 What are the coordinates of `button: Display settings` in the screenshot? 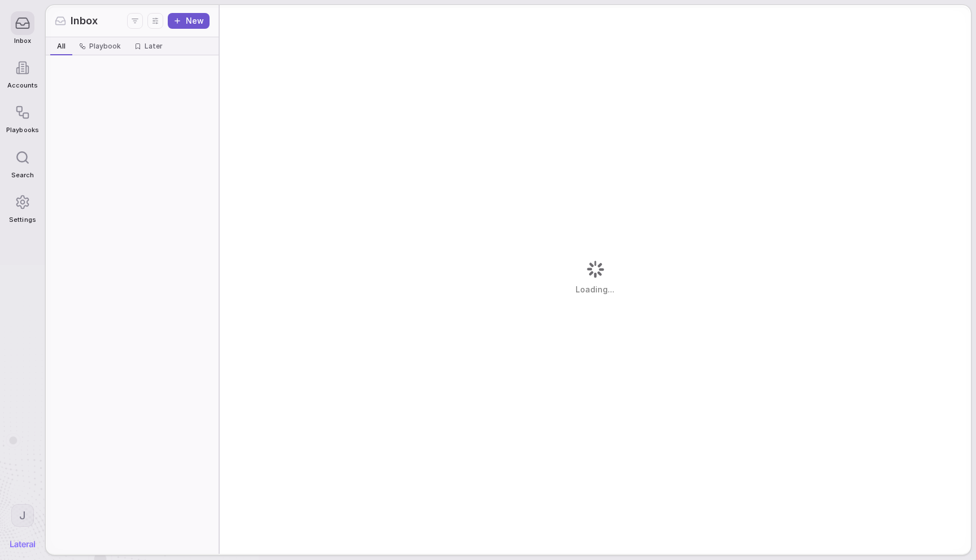 It's located at (156, 21).